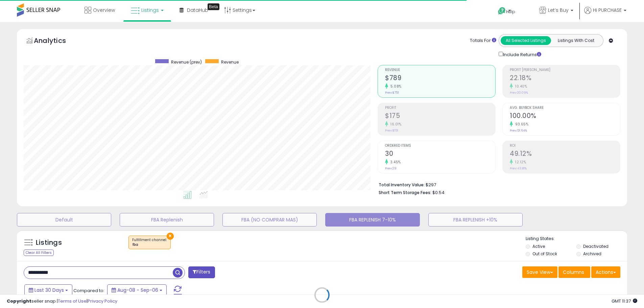 The image size is (644, 308). Describe the element at coordinates (392, 130) in the screenshot. I see `small: Prev: $151` at that location.